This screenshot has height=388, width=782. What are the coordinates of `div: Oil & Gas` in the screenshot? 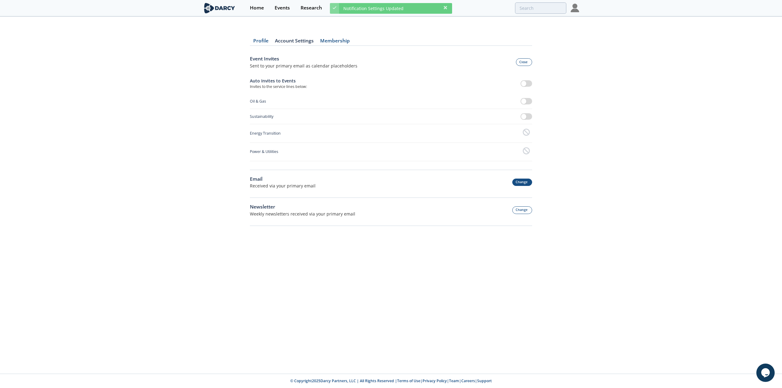 It's located at (258, 101).